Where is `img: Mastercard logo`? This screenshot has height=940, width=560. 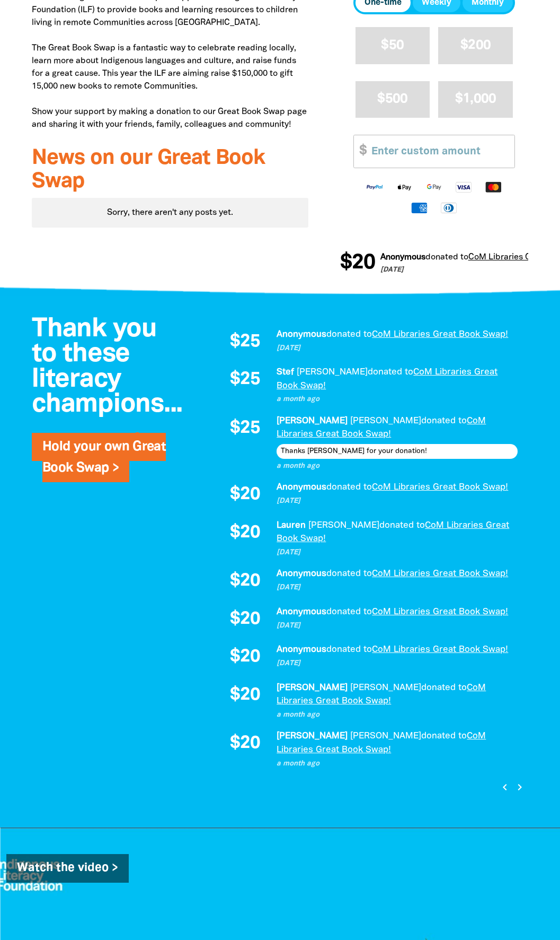
img: Mastercard logo is located at coordinates (494, 187).